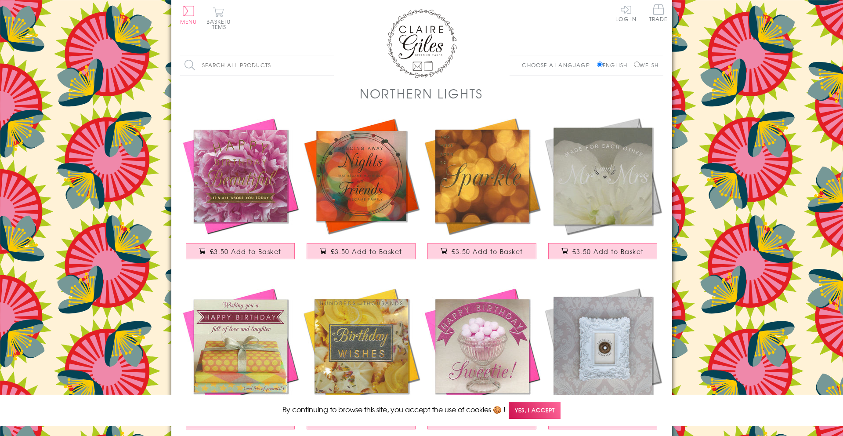 The width and height of the screenshot is (843, 436). What do you see at coordinates (535, 410) in the screenshot?
I see `span: Yes, I accept` at bounding box center [535, 410].